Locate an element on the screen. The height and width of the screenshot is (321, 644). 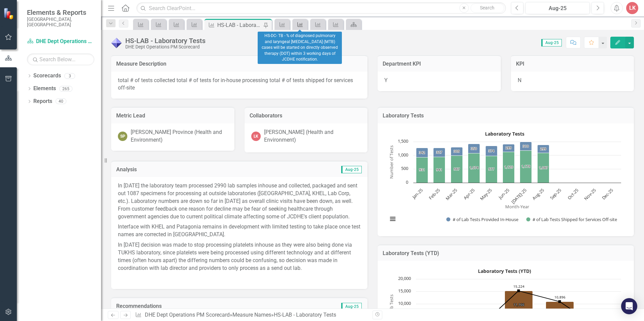
text: 310 is located at coordinates (526, 146).